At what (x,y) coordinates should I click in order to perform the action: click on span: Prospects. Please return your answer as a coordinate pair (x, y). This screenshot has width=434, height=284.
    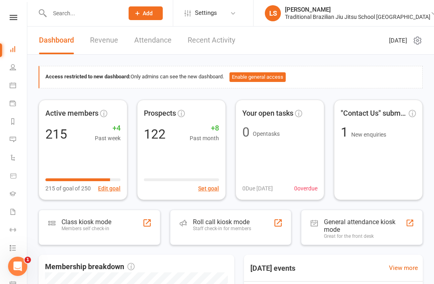
    Looking at the image, I should click on (160, 113).